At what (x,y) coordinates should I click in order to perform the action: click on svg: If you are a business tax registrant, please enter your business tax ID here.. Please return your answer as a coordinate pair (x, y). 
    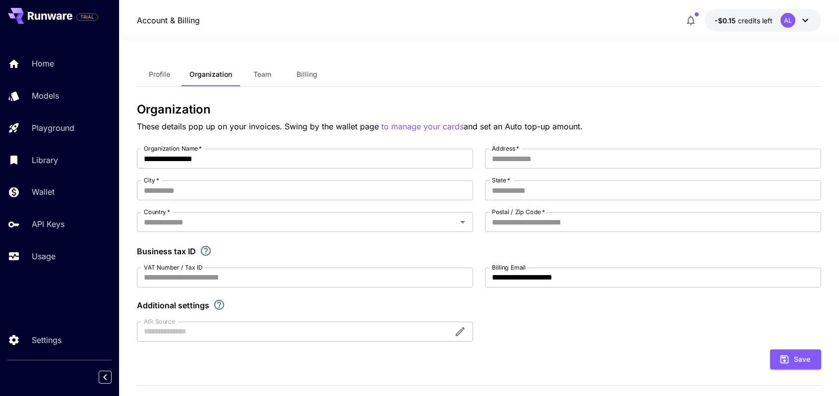
    Looking at the image, I should click on (206, 251).